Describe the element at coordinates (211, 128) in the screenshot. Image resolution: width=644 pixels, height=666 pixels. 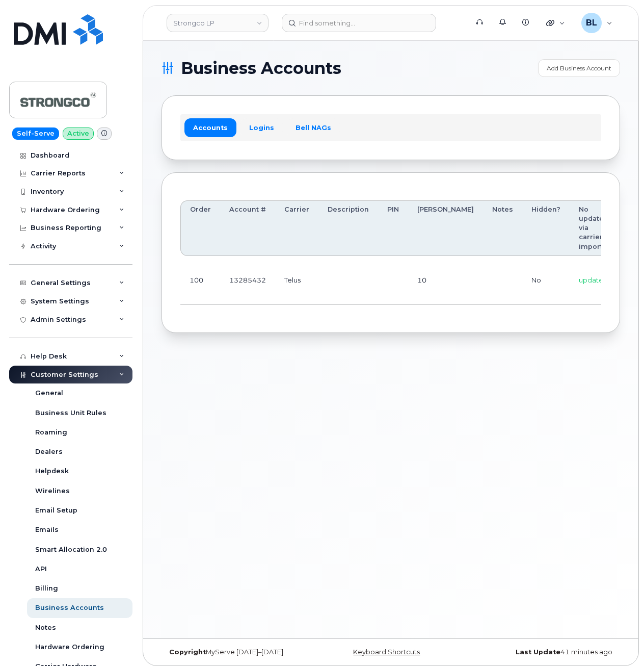
I see `a: Accounts` at that location.